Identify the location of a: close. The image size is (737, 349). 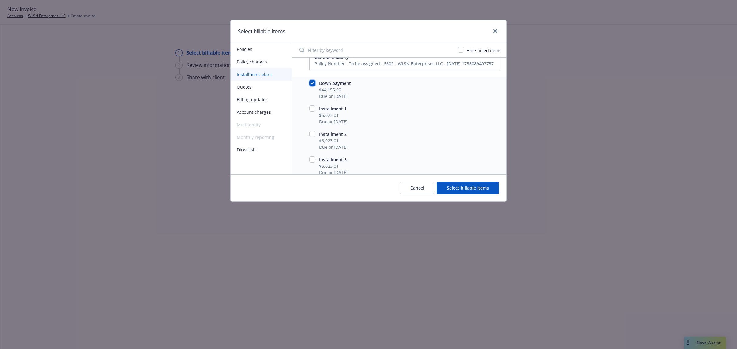
(495, 31).